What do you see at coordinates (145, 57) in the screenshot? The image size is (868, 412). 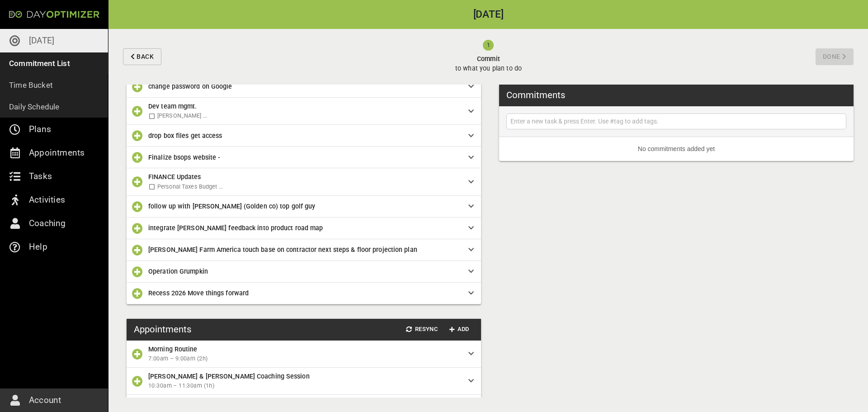 I see `span: Back` at bounding box center [145, 57].